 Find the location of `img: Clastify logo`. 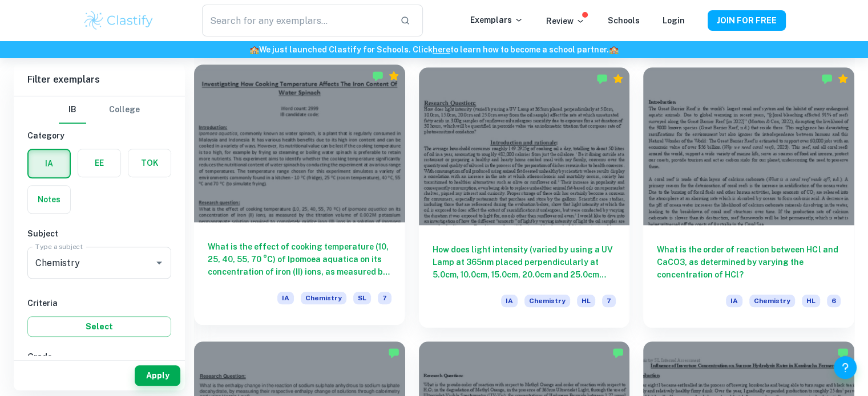

img: Clastify logo is located at coordinates (119, 20).